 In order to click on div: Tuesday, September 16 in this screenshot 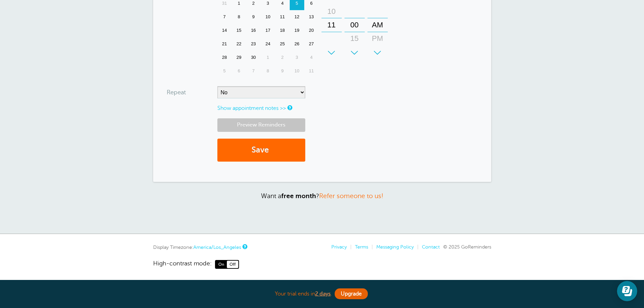, I will do `click(253, 31)`.